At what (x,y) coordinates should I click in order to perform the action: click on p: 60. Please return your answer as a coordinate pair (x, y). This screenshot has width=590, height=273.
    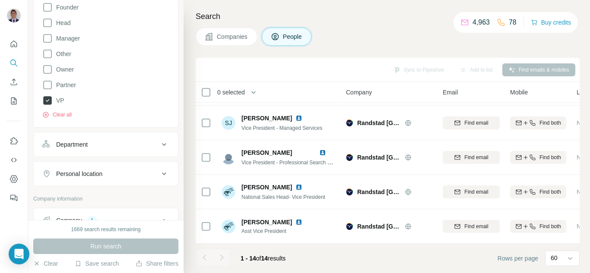
    Looking at the image, I should click on (554, 258).